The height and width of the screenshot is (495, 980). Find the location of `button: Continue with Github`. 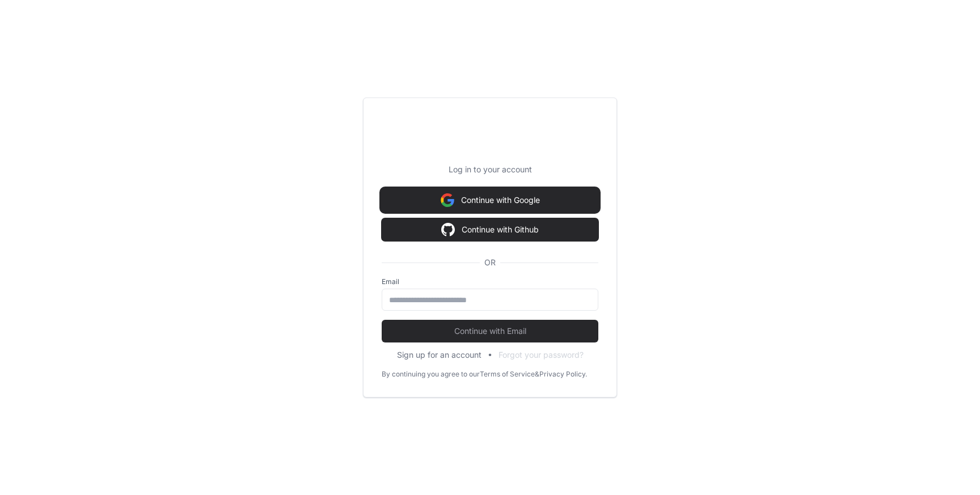

button: Continue with Github is located at coordinates (490, 229).